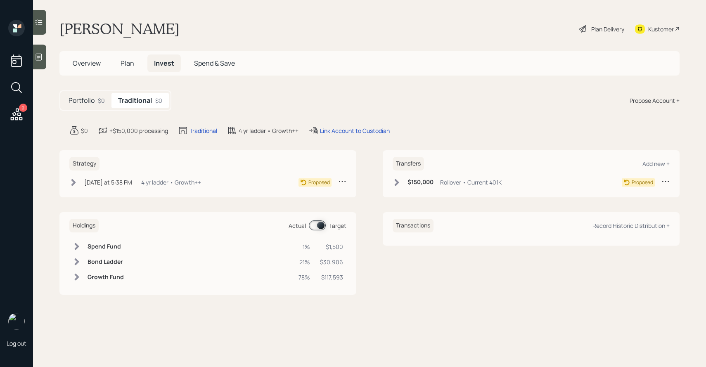  I want to click on div: Traditional, so click(203, 131).